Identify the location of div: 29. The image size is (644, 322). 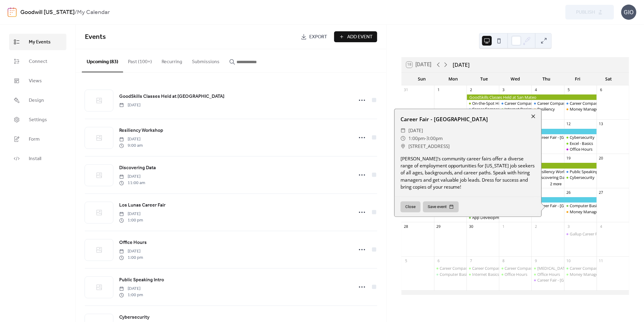
(438, 226).